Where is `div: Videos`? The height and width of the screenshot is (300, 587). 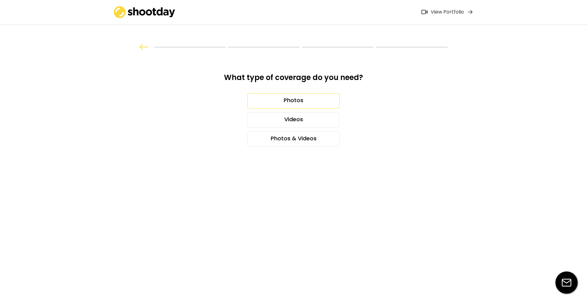
div: Videos is located at coordinates (293, 120).